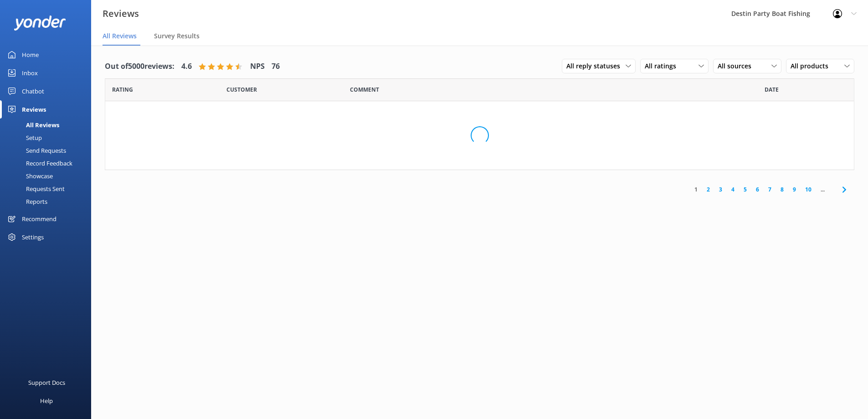 This screenshot has width=868, height=419. What do you see at coordinates (30, 55) in the screenshot?
I see `div: Home` at bounding box center [30, 55].